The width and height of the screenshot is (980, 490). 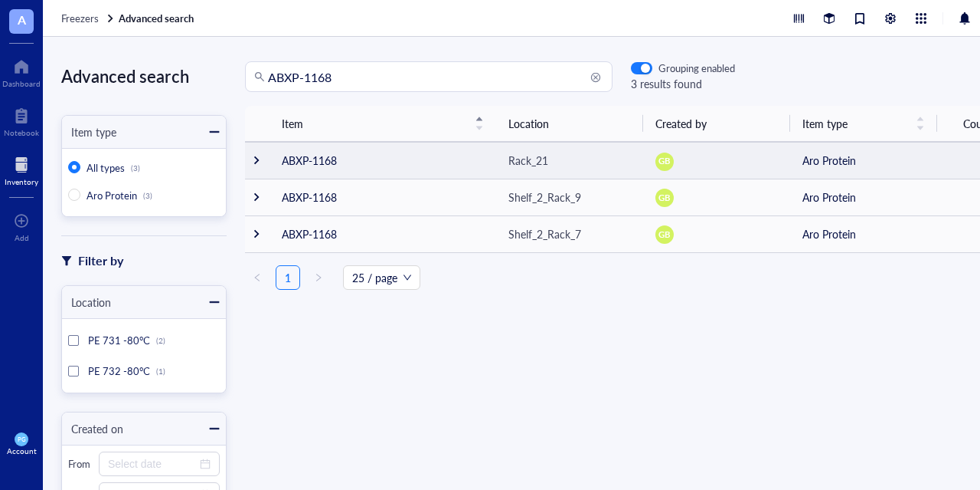 I want to click on a: Inventory, so click(x=21, y=169).